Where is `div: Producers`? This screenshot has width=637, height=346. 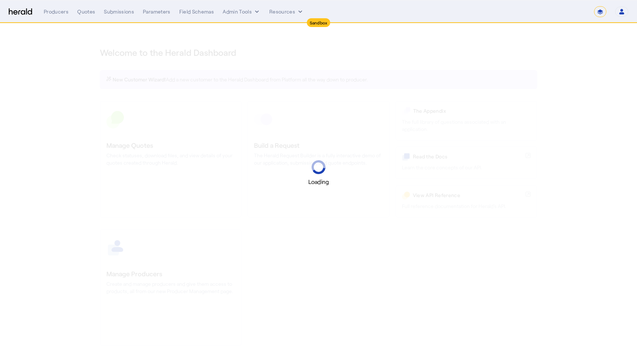 div: Producers is located at coordinates (56, 12).